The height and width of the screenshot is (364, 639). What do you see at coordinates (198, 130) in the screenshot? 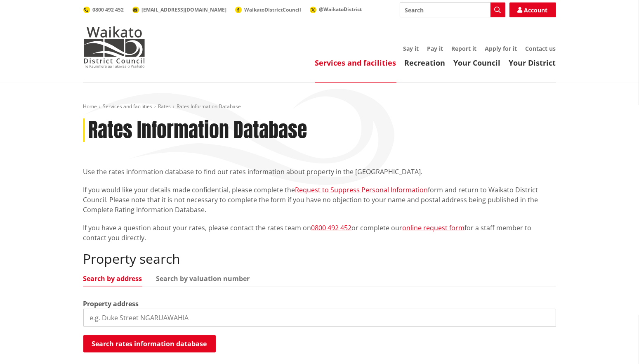
I see `h1: Rates Information Database` at bounding box center [198, 130].